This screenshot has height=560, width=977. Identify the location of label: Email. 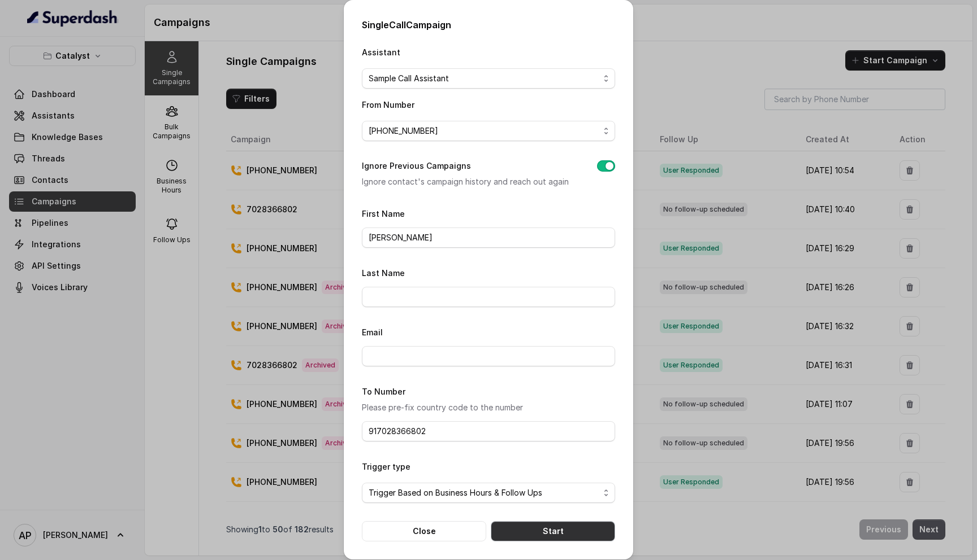
(372, 332).